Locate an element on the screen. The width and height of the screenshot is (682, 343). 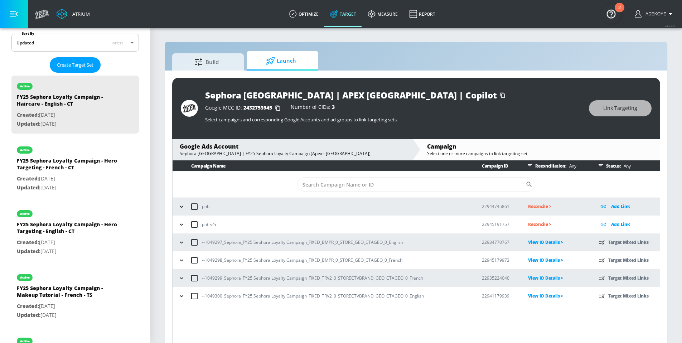
label: Sort By is located at coordinates (28, 33).